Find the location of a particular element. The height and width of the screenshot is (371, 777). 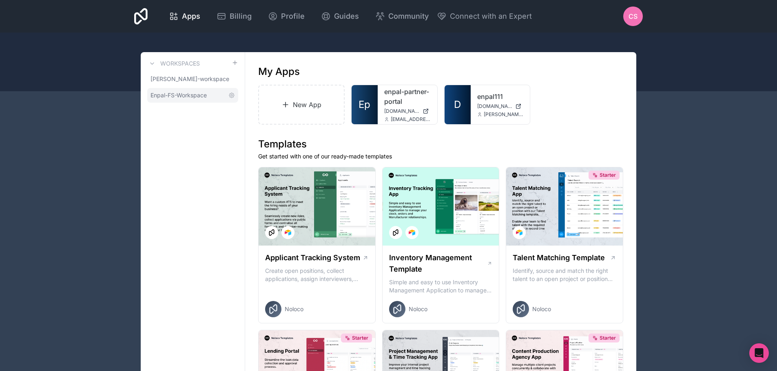

span: D is located at coordinates (457, 105).